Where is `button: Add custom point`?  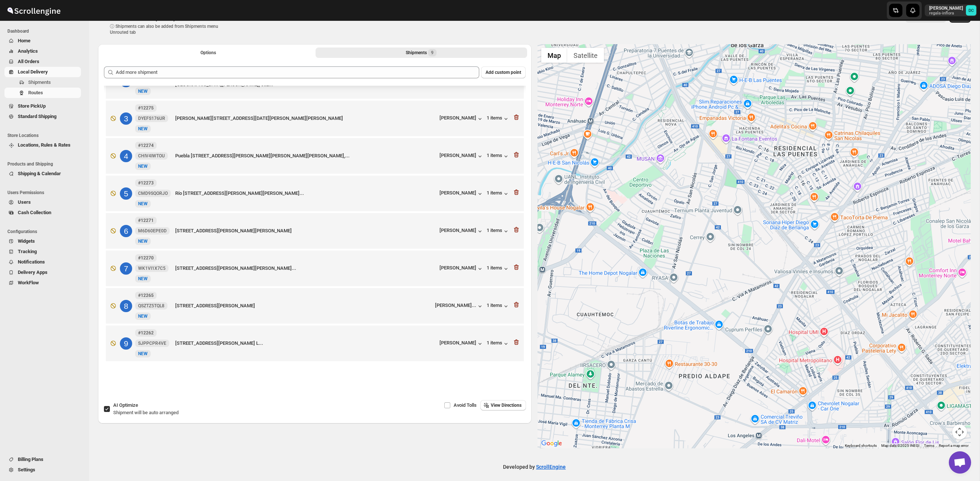 button: Add custom point is located at coordinates (503, 72).